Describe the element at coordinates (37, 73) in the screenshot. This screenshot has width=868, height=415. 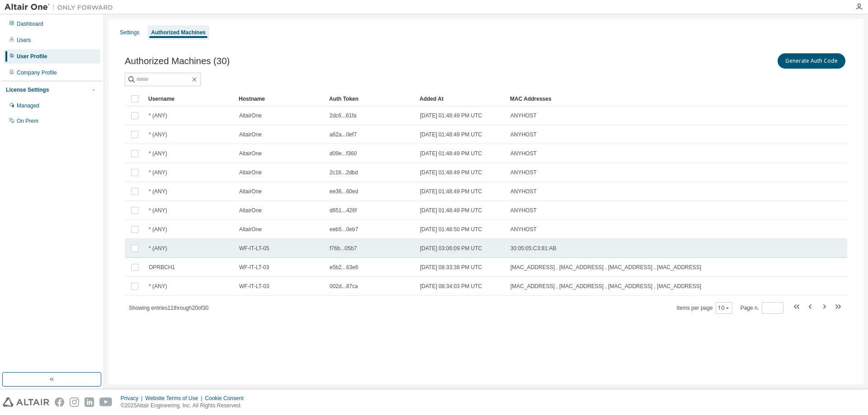
I see `div: Company Profile` at that location.